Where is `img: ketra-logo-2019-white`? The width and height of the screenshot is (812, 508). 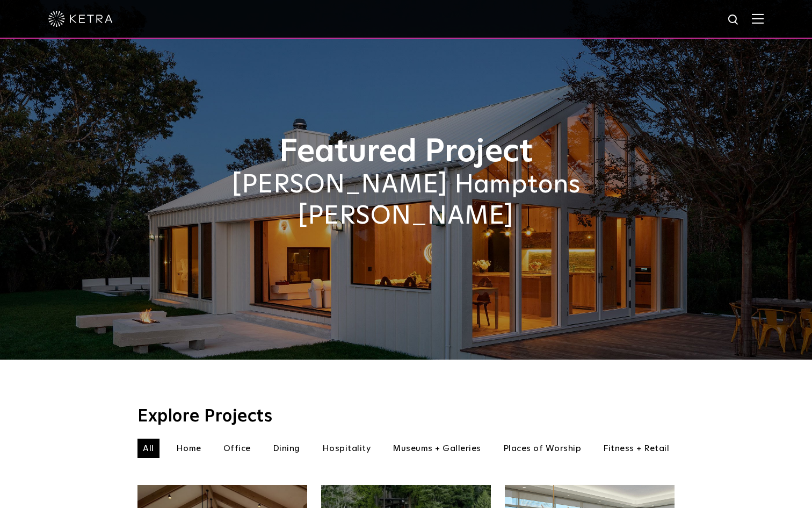 img: ketra-logo-2019-white is located at coordinates (80, 19).